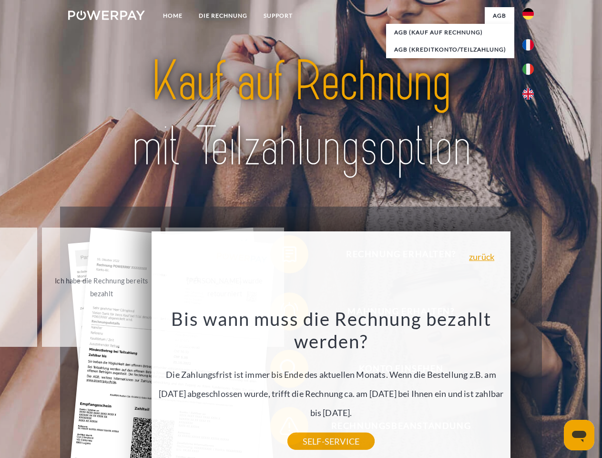 This screenshot has width=602, height=458. Describe the element at coordinates (331, 441) in the screenshot. I see `a: SELF-SERVICE` at that location.